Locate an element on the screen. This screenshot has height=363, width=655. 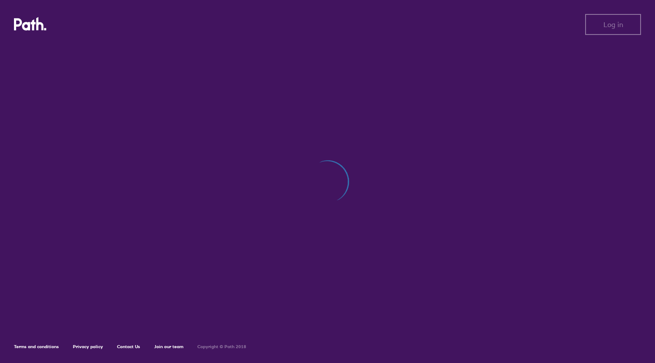
a: Privacy policy is located at coordinates (88, 346).